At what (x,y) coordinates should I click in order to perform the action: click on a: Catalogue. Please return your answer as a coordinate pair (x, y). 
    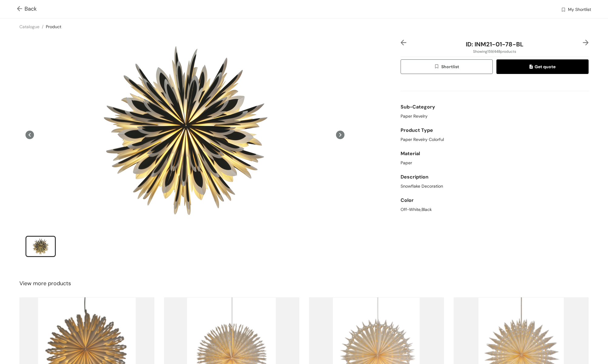
    Looking at the image, I should click on (29, 27).